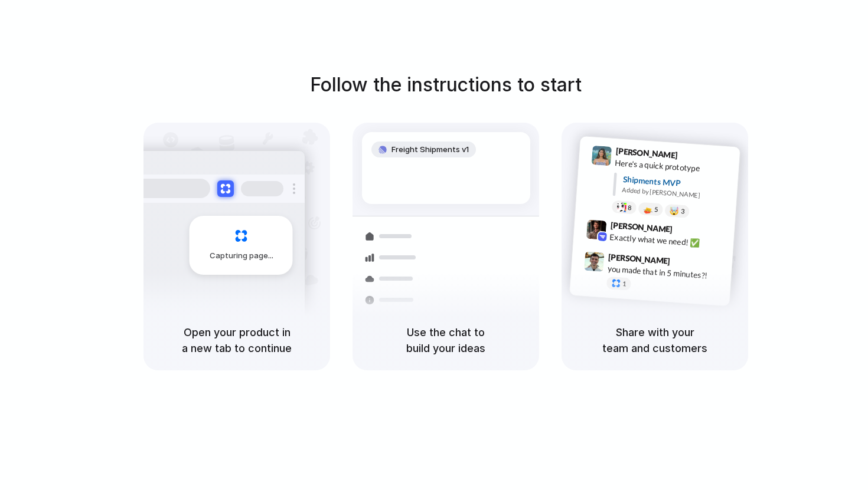 The width and height of the screenshot is (868, 490). I want to click on span: Capturing page, so click(242, 256).